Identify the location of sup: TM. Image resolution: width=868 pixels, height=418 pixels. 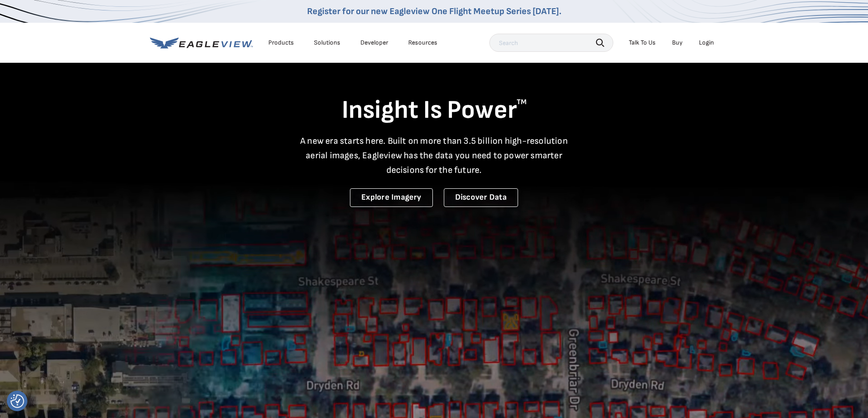
(522, 102).